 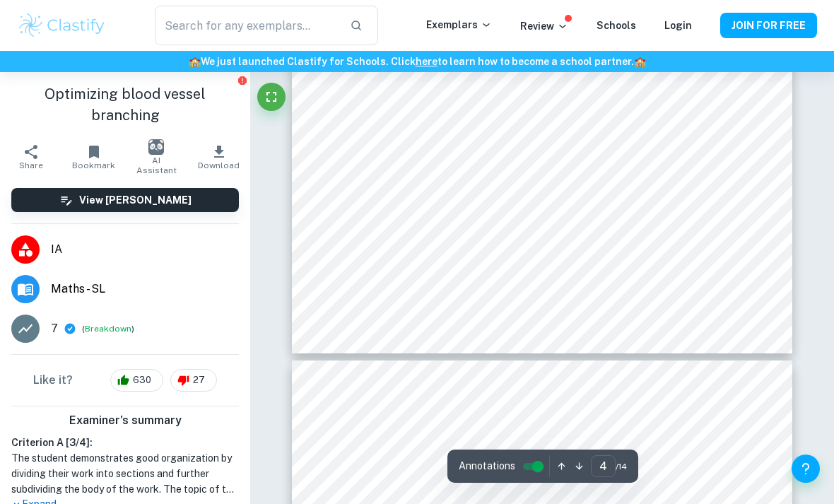 What do you see at coordinates (125, 105) in the screenshot?
I see `h1: Optimizing blood vessel branching` at bounding box center [125, 105].